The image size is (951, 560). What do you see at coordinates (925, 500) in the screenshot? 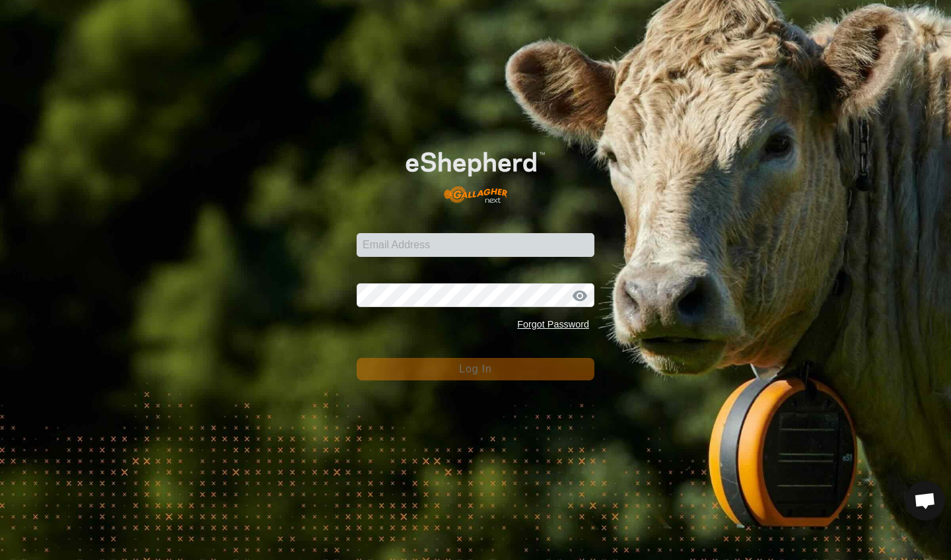
I see `div: Open chat` at bounding box center [925, 500].